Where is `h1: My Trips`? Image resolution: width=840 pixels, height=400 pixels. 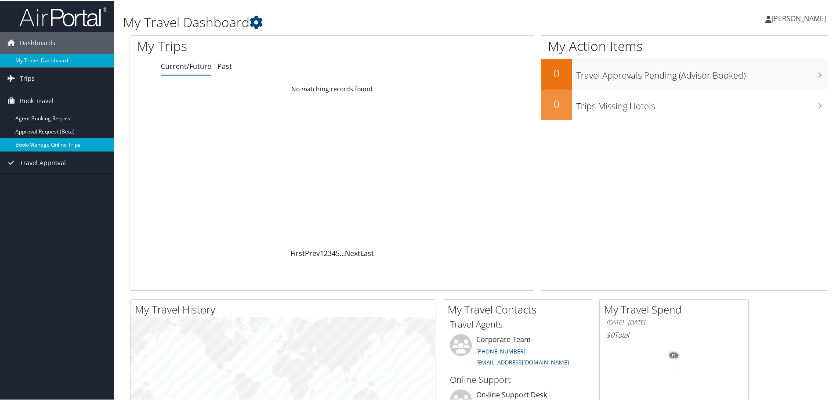 h1: My Trips is located at coordinates (248, 45).